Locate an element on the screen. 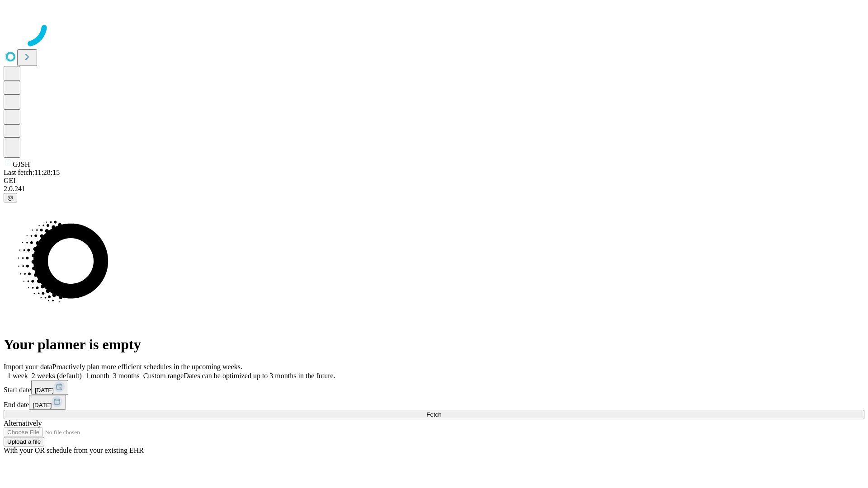 This screenshot has width=868, height=488. span: Dates can be optimized up to 3 months in the future. is located at coordinates (259, 375).